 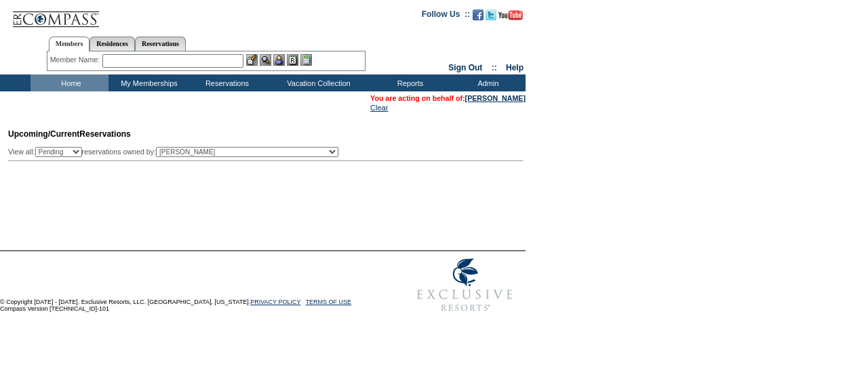 I want to click on div: View all: reservations owned by:, so click(x=176, y=152).